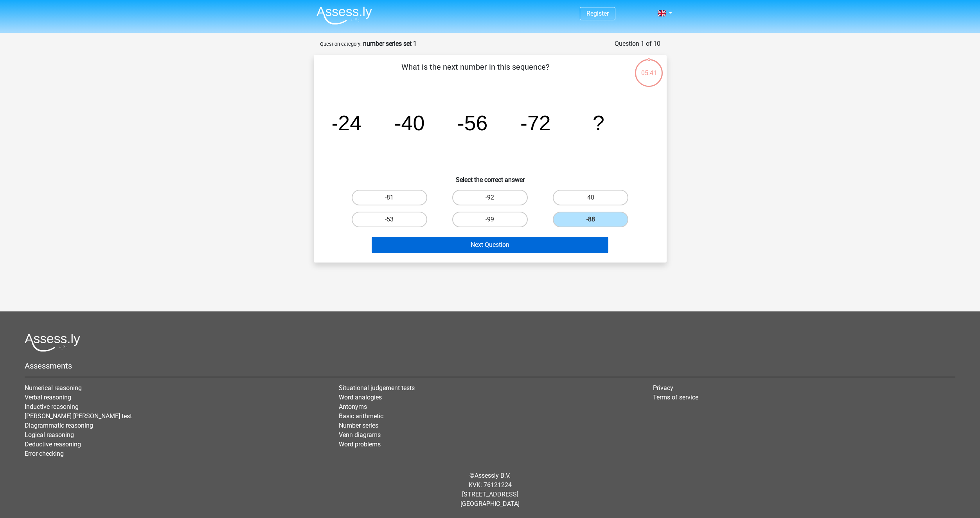 The height and width of the screenshot is (518, 980). What do you see at coordinates (490, 245) in the screenshot?
I see `button: Next Question` at bounding box center [490, 245].